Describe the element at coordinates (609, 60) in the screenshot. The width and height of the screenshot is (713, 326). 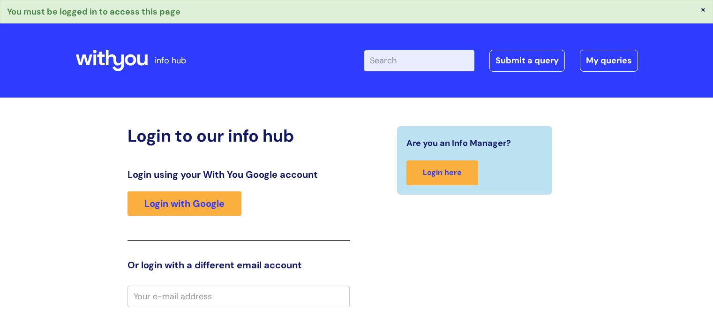
I see `a: My queries` at that location.